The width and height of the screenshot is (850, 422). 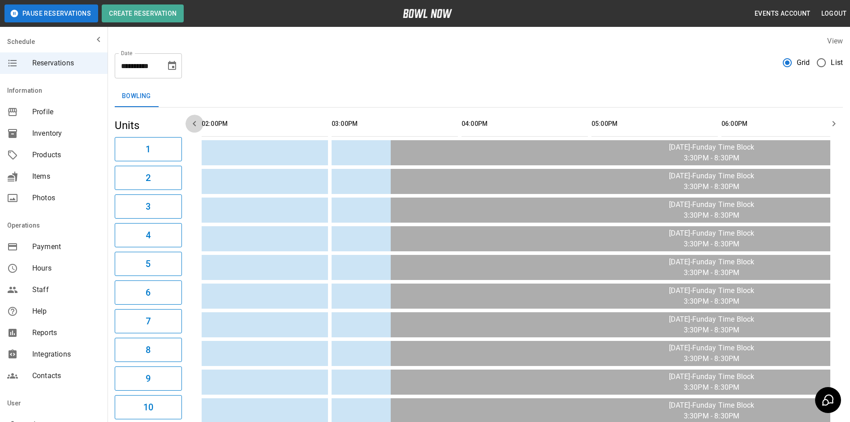 I want to click on label: View, so click(x=835, y=41).